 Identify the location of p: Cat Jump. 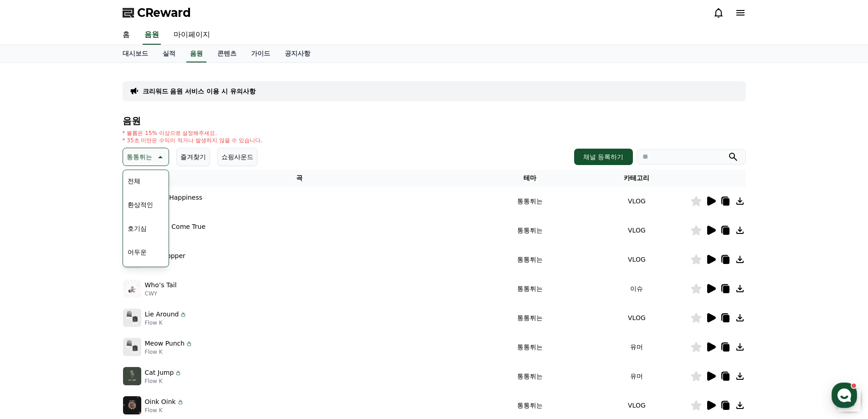
(159, 372).